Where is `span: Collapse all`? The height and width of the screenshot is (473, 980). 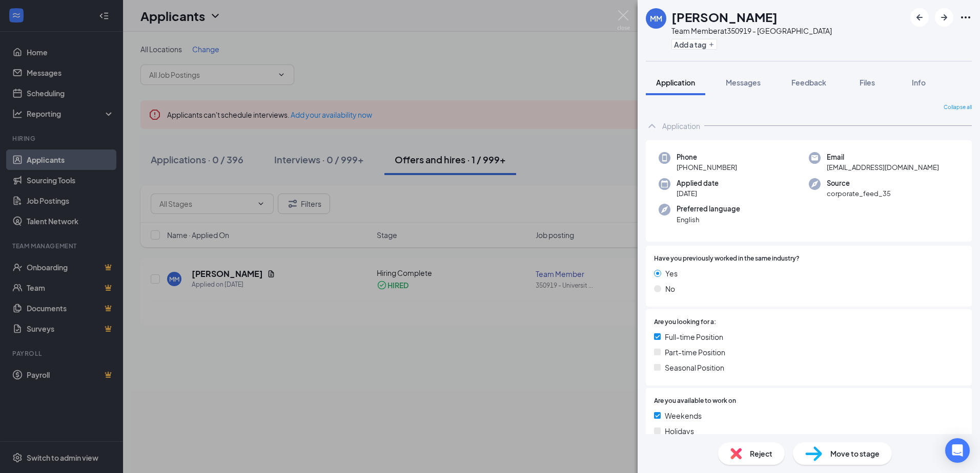
span: Collapse all is located at coordinates (957, 108).